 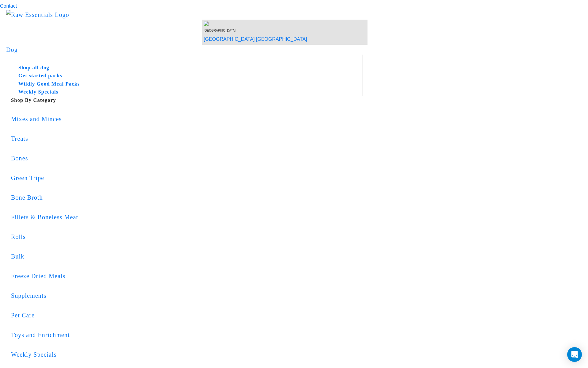 What do you see at coordinates (187, 354) in the screenshot?
I see `div: Weekly Specials` at bounding box center [187, 354].